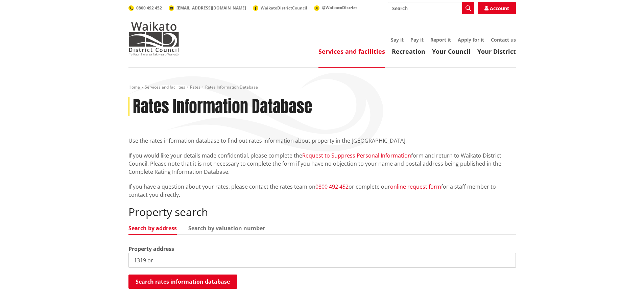 The width and height of the screenshot is (644, 308). What do you see at coordinates (134, 87) in the screenshot?
I see `a: Home` at bounding box center [134, 87].